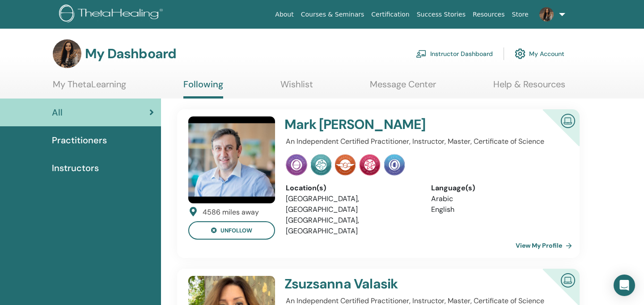 Image resolution: width=644 pixels, height=305 pixels. Describe the element at coordinates (130, 54) in the screenshot. I see `h3: My Dashboard` at that location.